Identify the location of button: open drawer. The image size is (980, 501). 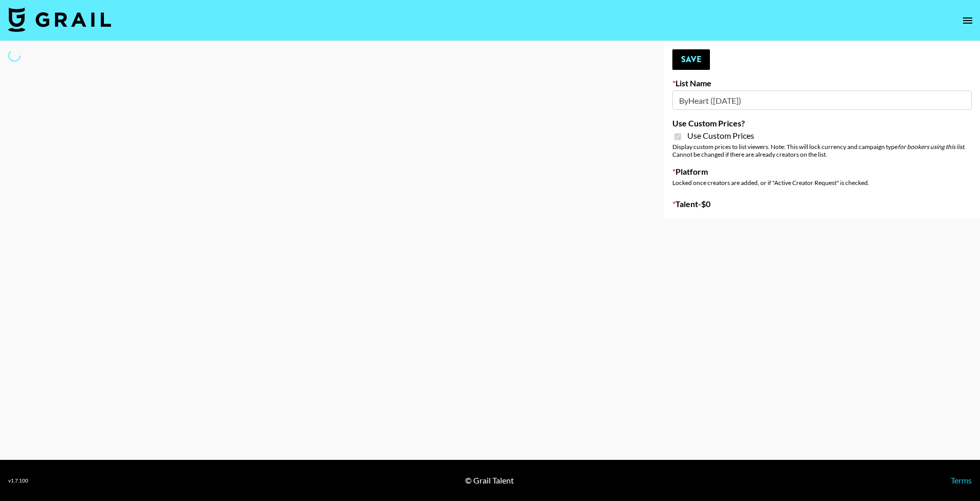
(968, 20).